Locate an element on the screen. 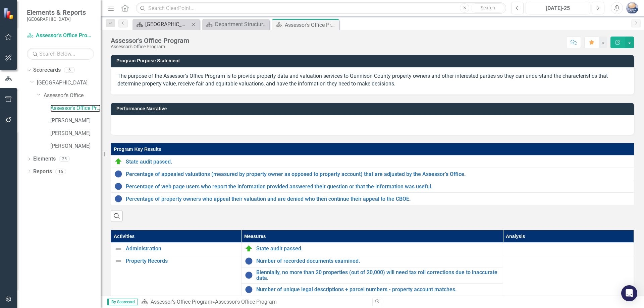 The image size is (644, 308). a: Scorecards is located at coordinates (47, 70).